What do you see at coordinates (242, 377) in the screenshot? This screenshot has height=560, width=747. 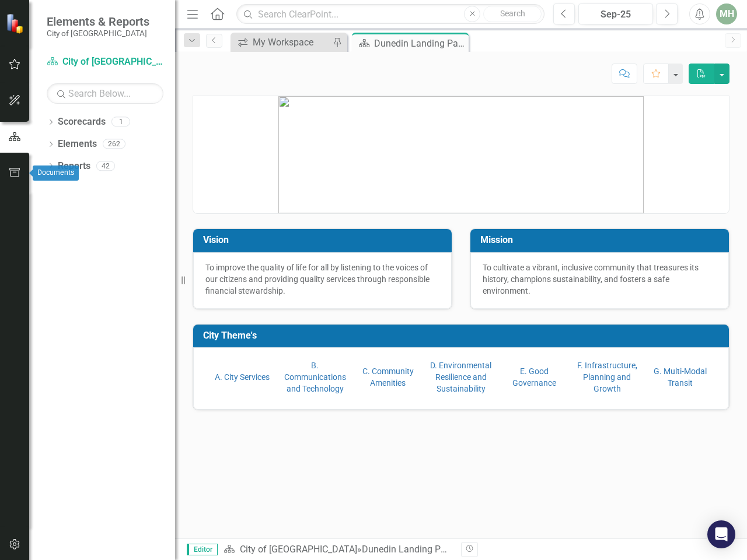 I see `a: A. City Services` at bounding box center [242, 377].